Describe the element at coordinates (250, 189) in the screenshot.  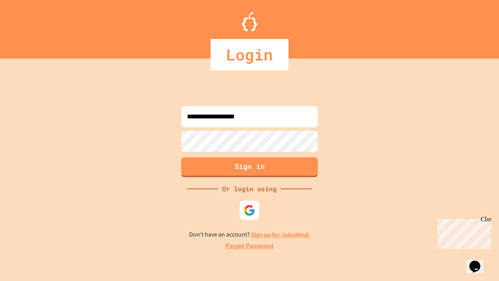
I see `div: Or login using` at that location.